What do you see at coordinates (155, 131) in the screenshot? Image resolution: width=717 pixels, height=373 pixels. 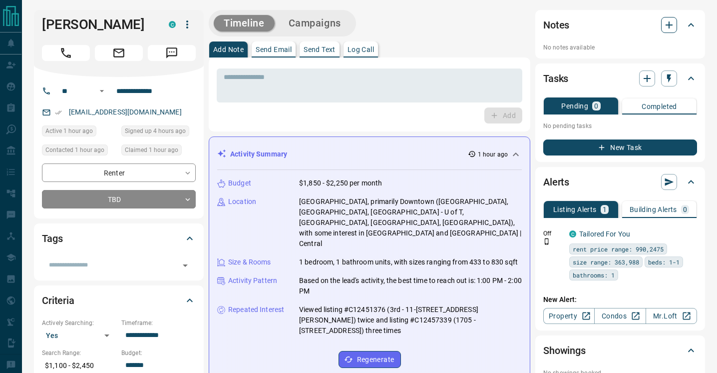 I see `span: Signed up 4 hours ago` at bounding box center [155, 131].